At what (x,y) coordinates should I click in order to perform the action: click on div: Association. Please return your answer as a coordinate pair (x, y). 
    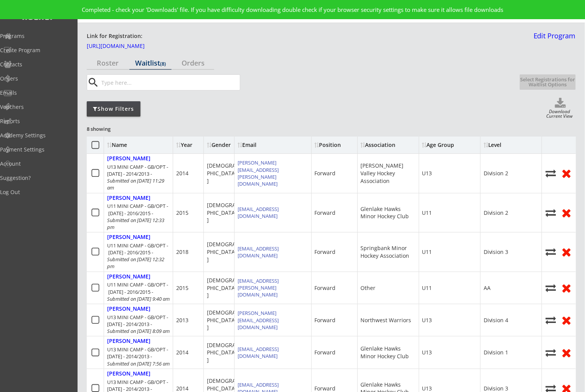
    Looking at the image, I should click on (378, 145).